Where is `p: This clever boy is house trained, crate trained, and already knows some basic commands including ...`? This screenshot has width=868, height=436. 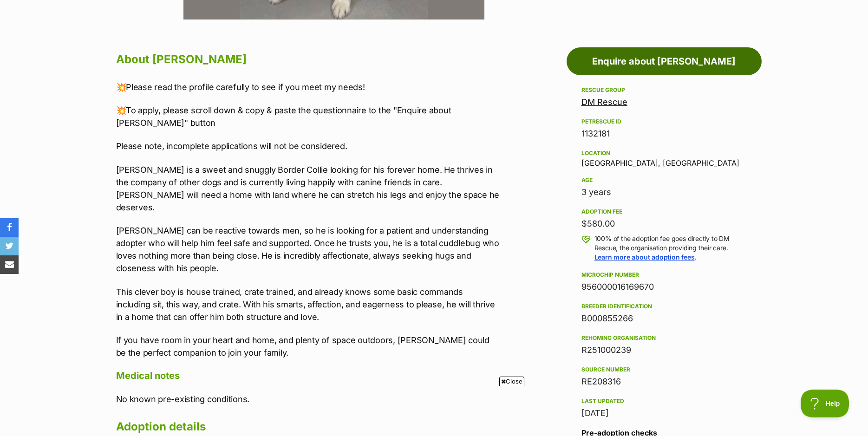 p: This clever boy is house trained, crate trained, and already knows some basic commands including ... is located at coordinates (308, 304).